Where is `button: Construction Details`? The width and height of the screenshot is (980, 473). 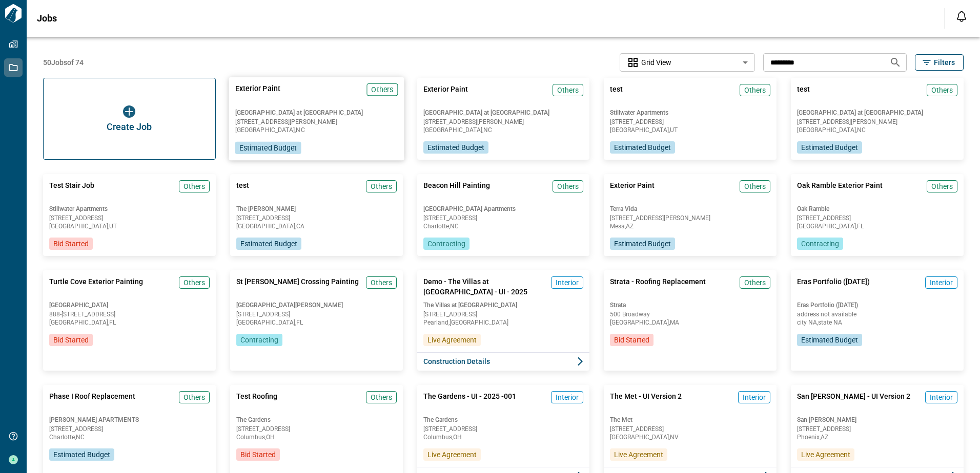 button: Construction Details is located at coordinates (503, 361).